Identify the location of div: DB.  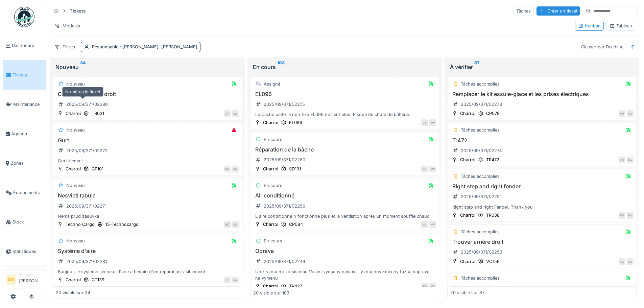
(227, 280).